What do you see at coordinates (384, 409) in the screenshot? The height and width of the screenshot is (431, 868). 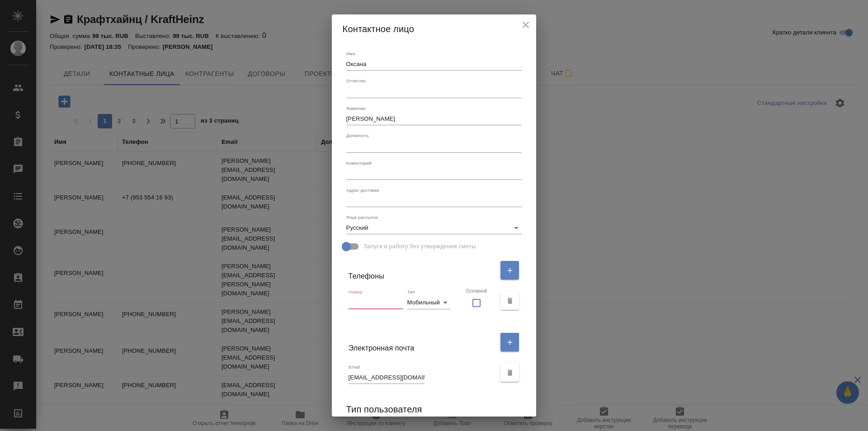 I see `h6: Тип пользователя` at bounding box center [384, 409].